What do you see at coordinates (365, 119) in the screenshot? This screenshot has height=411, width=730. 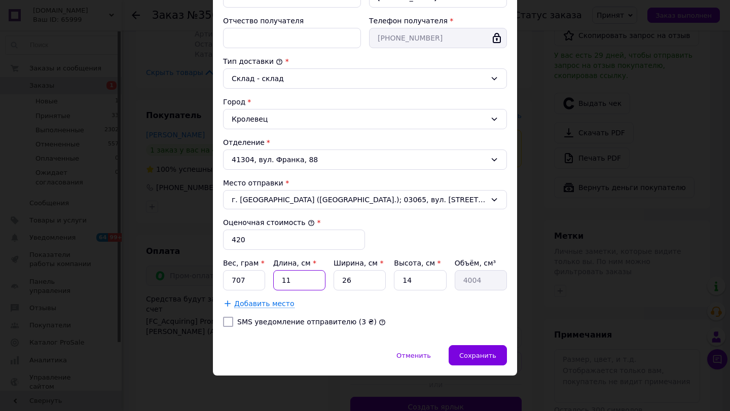 I see `div: Кролевец` at bounding box center [365, 119].